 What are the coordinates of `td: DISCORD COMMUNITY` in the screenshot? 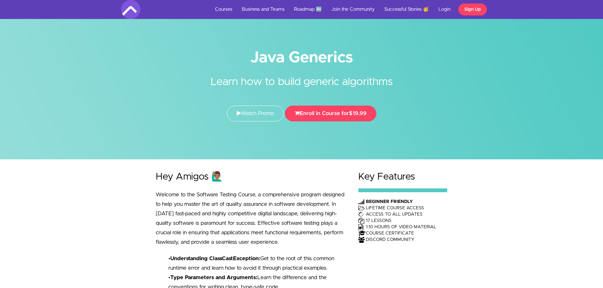 It's located at (401, 240).